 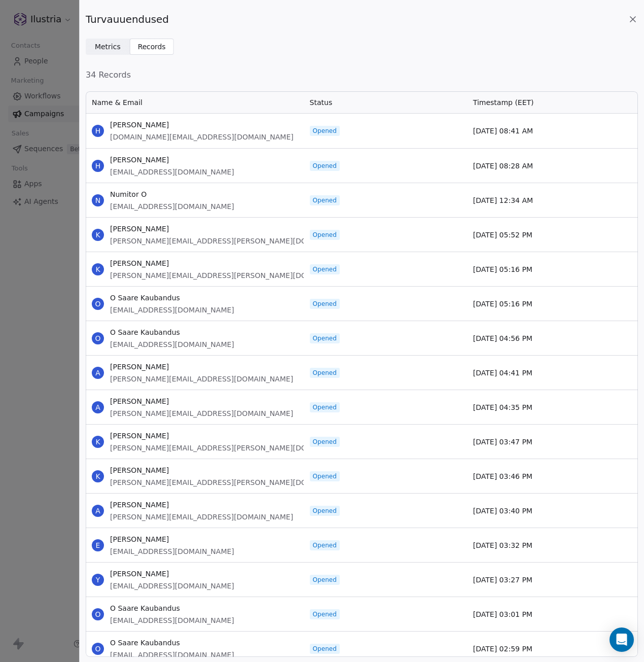 I want to click on span: Turvauuendused, so click(x=127, y=19).